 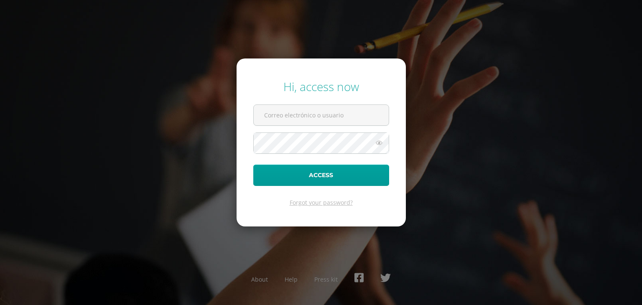 What do you see at coordinates (321, 202) in the screenshot?
I see `a: Forgot your password?` at bounding box center [321, 202].